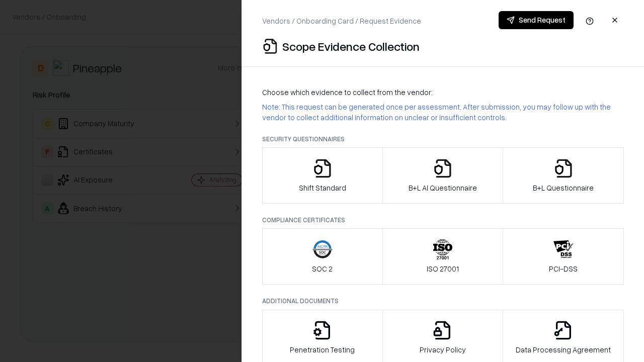 The height and width of the screenshot is (362, 644). I want to click on p: Penetration Testing, so click(322, 350).